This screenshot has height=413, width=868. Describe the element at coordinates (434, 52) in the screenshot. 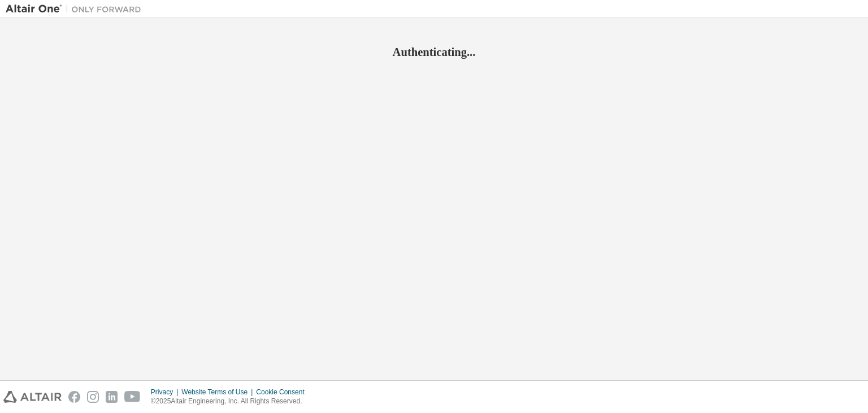

I see `h2: Authenticating...` at that location.